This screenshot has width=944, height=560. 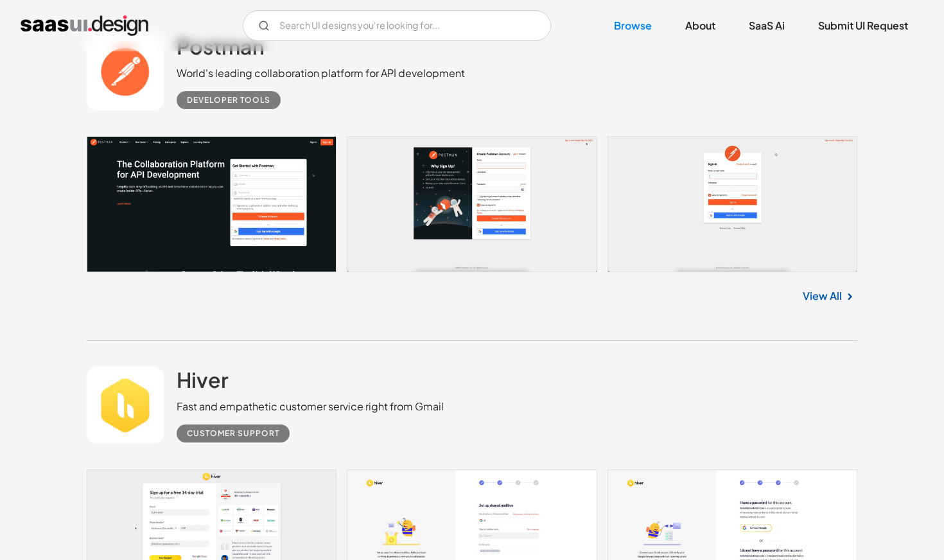 What do you see at coordinates (767, 25) in the screenshot?
I see `a: SaaS Ai` at bounding box center [767, 25].